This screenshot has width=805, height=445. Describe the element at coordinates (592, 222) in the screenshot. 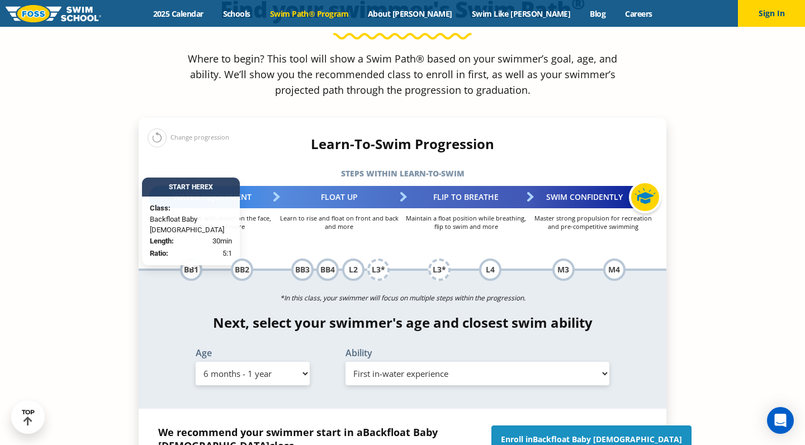

I see `p: Master strong propulsion for recreation and pre-competitive swimming` at that location.